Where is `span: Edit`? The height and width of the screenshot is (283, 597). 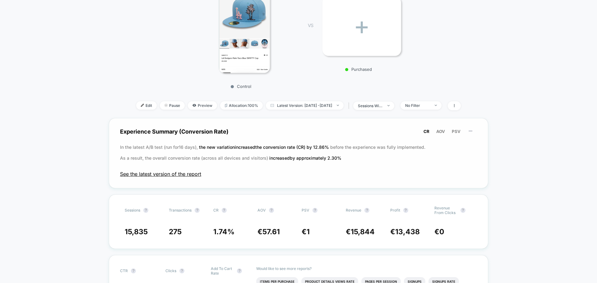
span: Edit is located at coordinates (146, 105).